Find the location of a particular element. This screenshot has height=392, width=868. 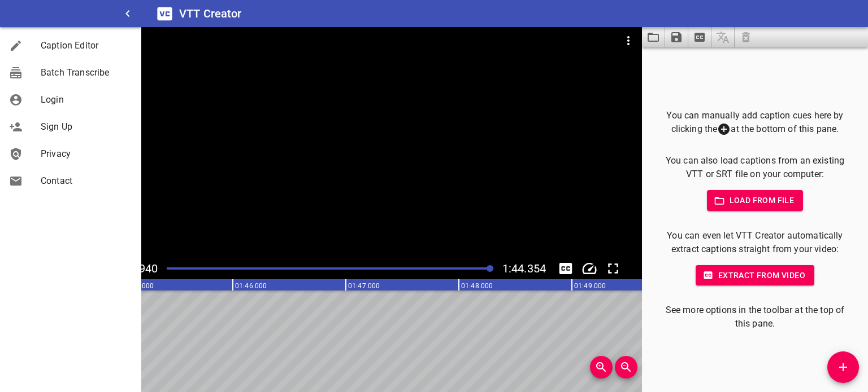

span: Batch Transcribe is located at coordinates (87, 73).